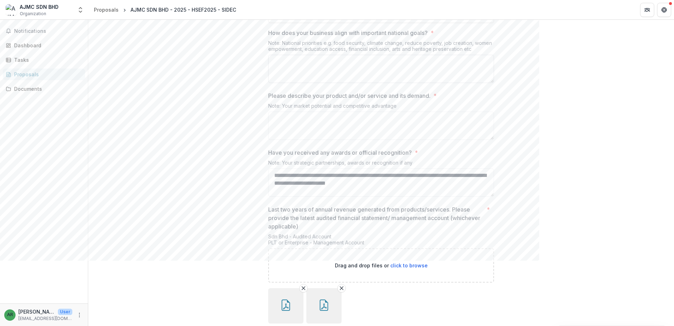 Image resolution: width=674 pixels, height=326 pixels. What do you see at coordinates (47, 89) in the screenshot?
I see `div: Documents` at bounding box center [47, 89].